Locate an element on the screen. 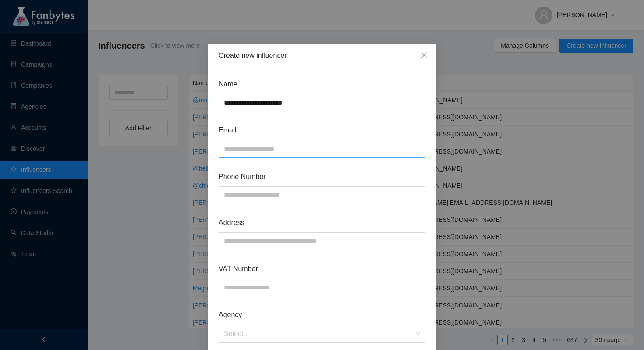  span: Agency is located at coordinates (322, 314).